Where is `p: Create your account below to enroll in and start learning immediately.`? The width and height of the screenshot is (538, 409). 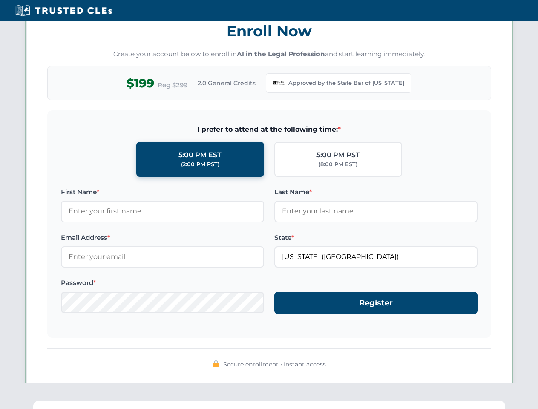 p: Create your account below to enroll in and start learning immediately. is located at coordinates (269, 54).